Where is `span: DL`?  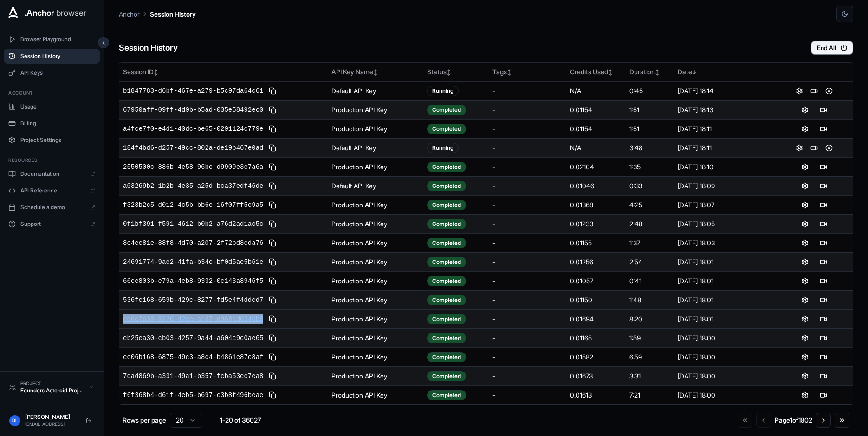 span: DL is located at coordinates (15, 420).